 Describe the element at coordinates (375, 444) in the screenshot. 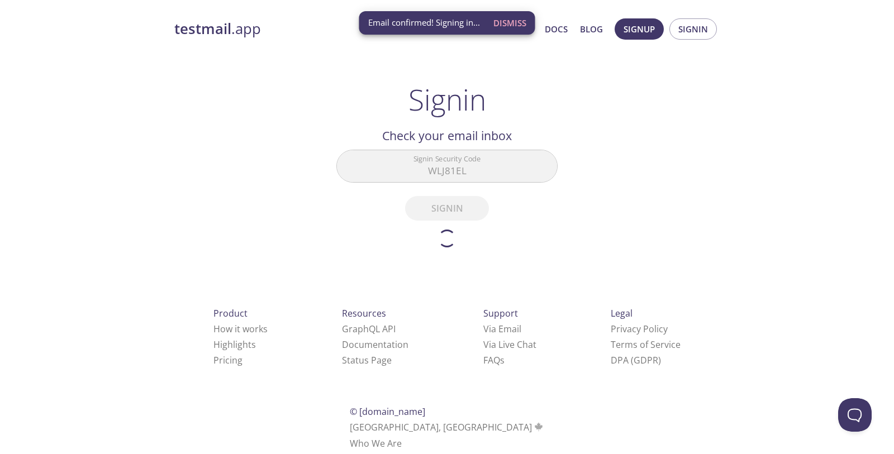

I see `a: Who We Are` at that location.